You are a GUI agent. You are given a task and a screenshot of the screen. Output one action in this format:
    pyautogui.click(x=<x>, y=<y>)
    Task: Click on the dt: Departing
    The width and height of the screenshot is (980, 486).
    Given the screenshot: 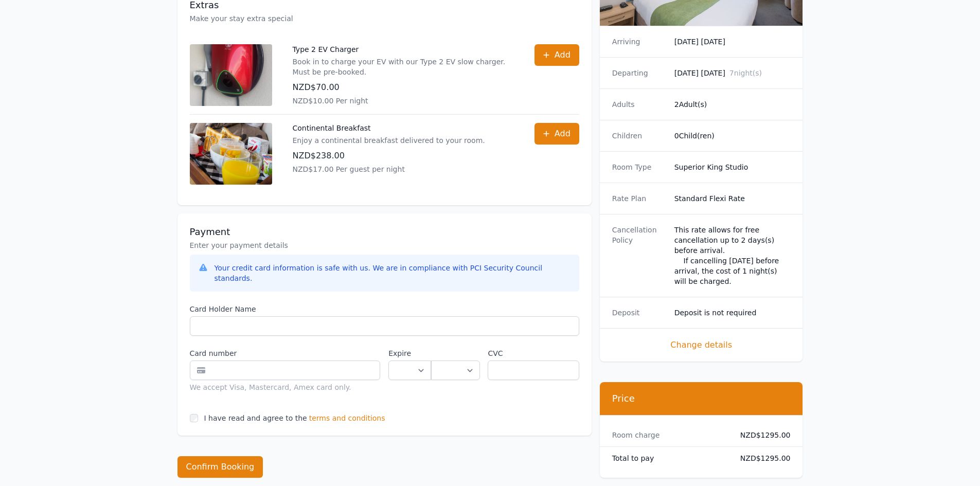 What is the action you would take?
    pyautogui.click(x=638, y=73)
    